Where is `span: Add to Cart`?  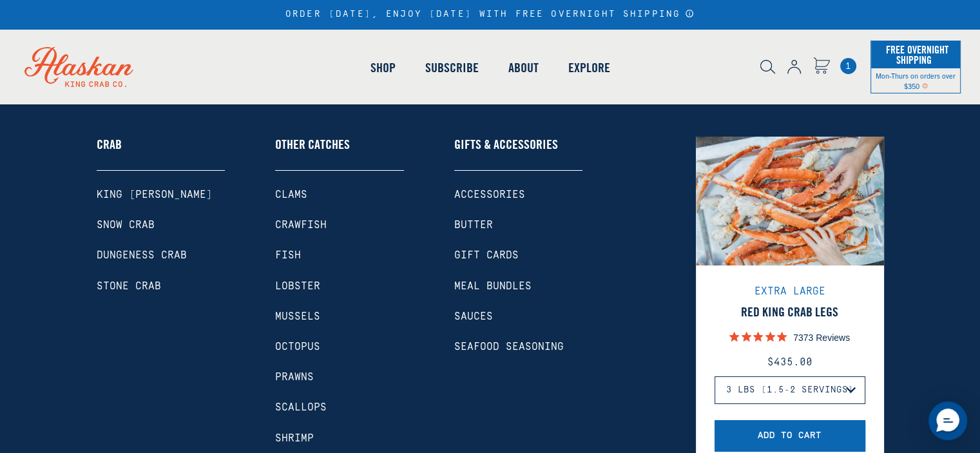
span: Add to Cart is located at coordinates (790, 435).